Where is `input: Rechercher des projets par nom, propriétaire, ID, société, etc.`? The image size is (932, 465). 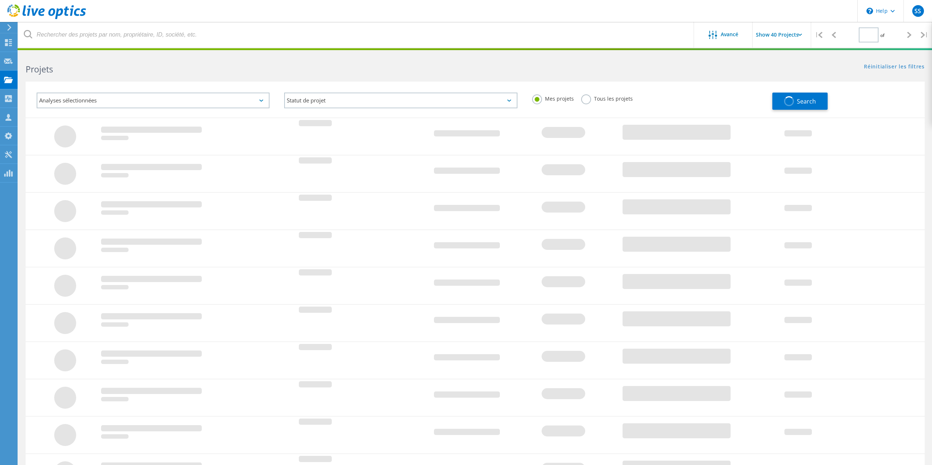 input: Rechercher des projets par nom, propriétaire, ID, société, etc. is located at coordinates (356, 35).